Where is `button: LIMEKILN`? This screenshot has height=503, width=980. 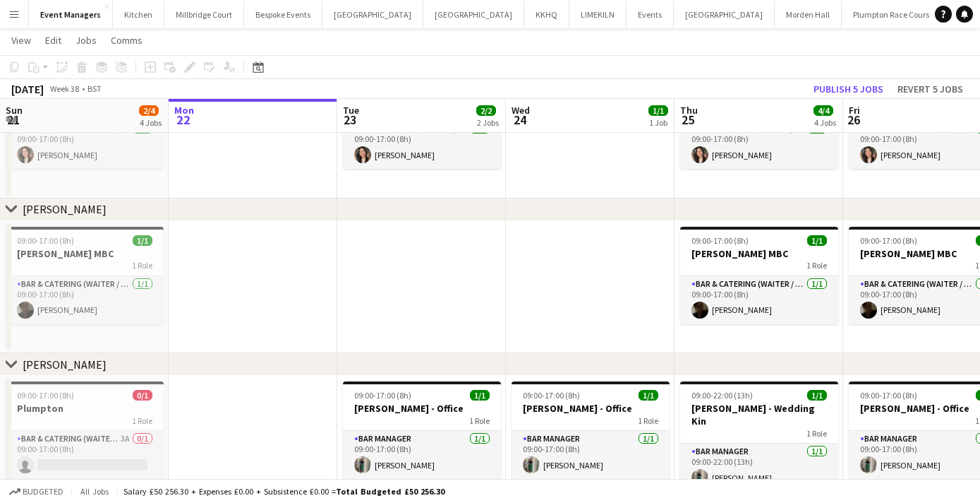 button: LIMEKILN is located at coordinates (598, 15).